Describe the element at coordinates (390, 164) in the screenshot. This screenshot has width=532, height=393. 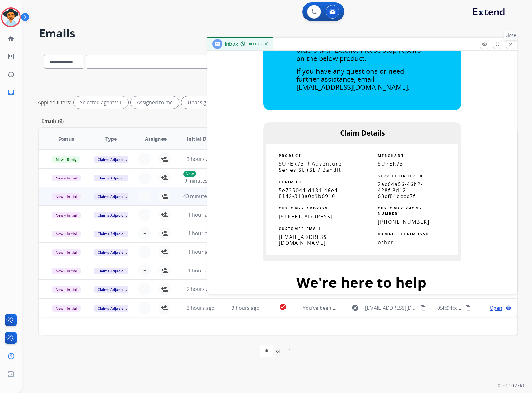
I see `span: SUPER73` at that location.